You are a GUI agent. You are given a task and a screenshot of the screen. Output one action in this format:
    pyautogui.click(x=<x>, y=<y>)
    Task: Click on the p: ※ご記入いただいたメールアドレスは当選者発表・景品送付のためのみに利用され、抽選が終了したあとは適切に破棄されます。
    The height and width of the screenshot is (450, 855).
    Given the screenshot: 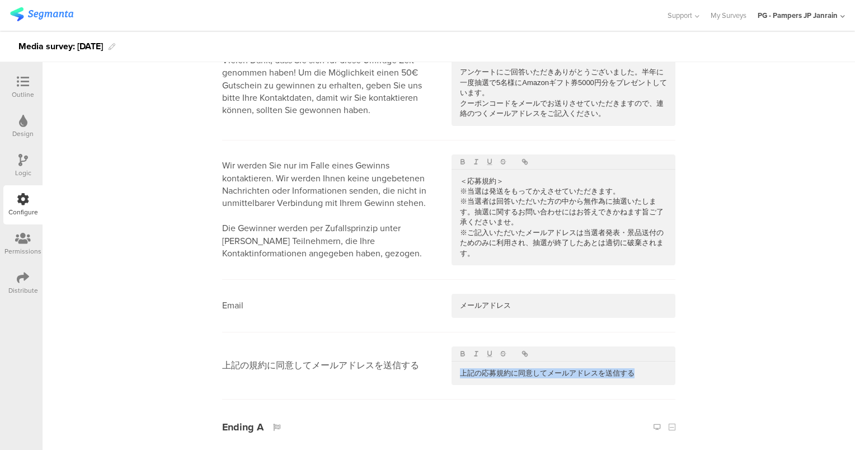 What is the action you would take?
    pyautogui.click(x=564, y=243)
    